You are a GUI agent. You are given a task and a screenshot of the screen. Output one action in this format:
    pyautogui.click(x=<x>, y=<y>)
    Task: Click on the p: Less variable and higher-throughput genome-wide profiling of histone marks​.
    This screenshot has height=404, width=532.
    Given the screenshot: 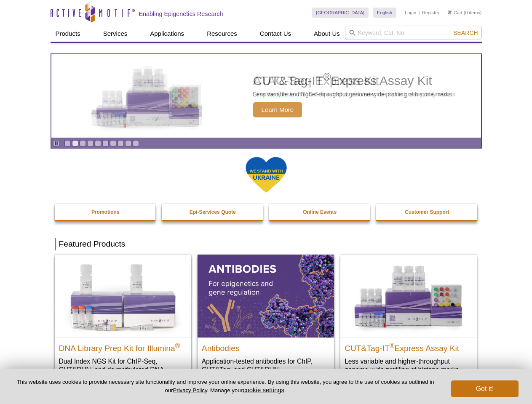 What is the action you would take?
    pyautogui.click(x=408, y=365)
    